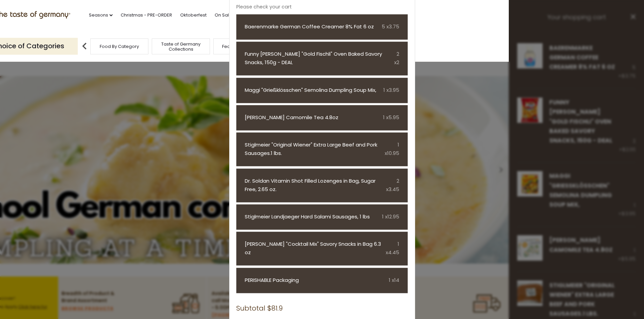  What do you see at coordinates (181, 47) in the screenshot?
I see `span: Taste of Germany Collections` at bounding box center [181, 47].